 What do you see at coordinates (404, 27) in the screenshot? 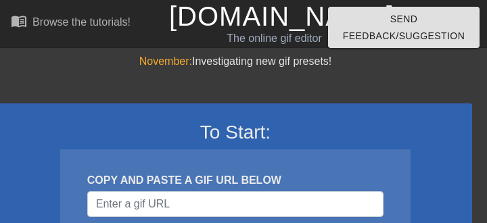
I see `span: Send Feedback/Suggestion` at bounding box center [404, 27].